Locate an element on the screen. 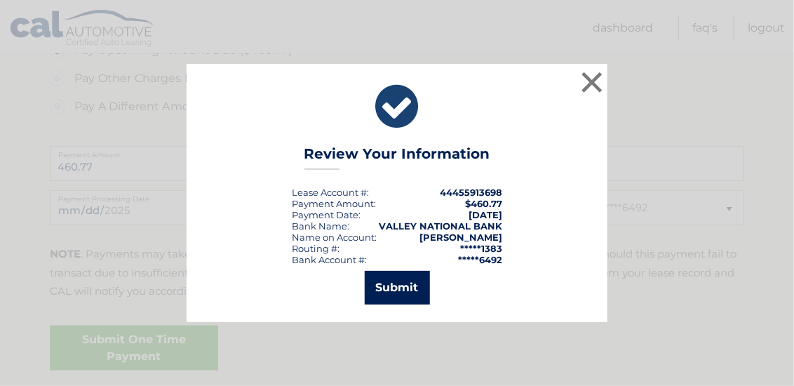 The width and height of the screenshot is (794, 386). div: Payment Amount: is located at coordinates (334, 203).